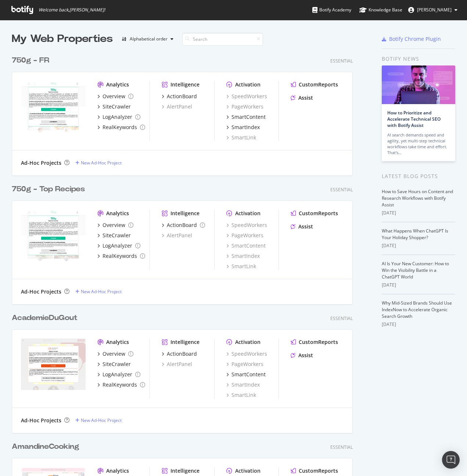 Image resolution: width=467 pixels, height=476 pixels. Describe the element at coordinates (418, 144) in the screenshot. I see `div: AI search demands speed and agility, yet multi-step technical workflows take time and effort. Tha...` at that location.